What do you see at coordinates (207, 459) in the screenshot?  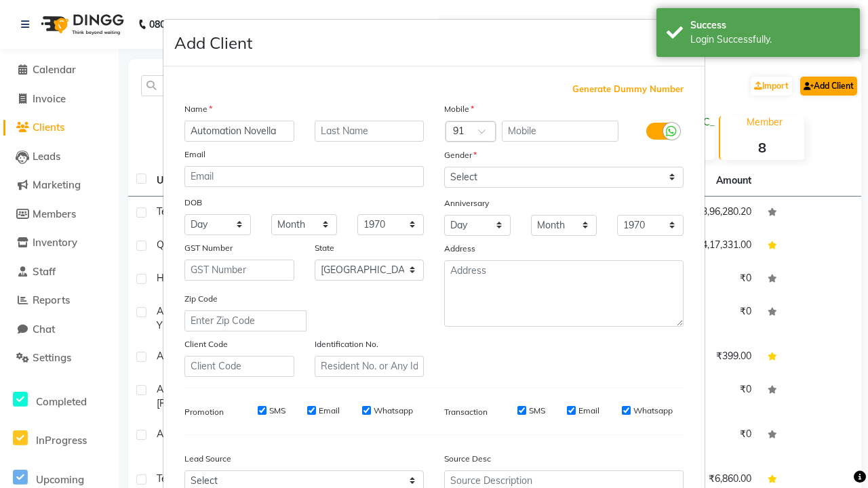 I see `label: Lead Source` at bounding box center [207, 459].